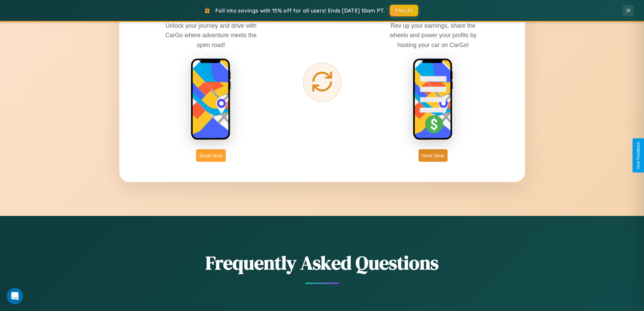 The width and height of the screenshot is (644, 311). I want to click on p: Rev up your earnings, share the wheels and power your profits by hosting your car on CarGo!, so click(433, 35).